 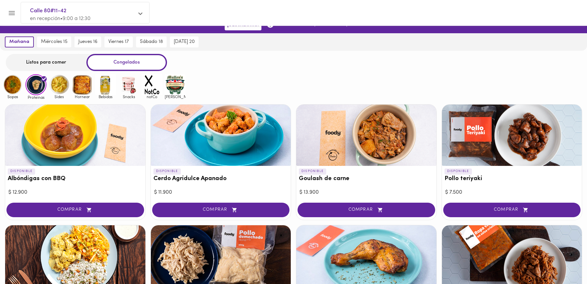 What do you see at coordinates (59, 96) in the screenshot?
I see `span: Sides` at bounding box center [59, 96].